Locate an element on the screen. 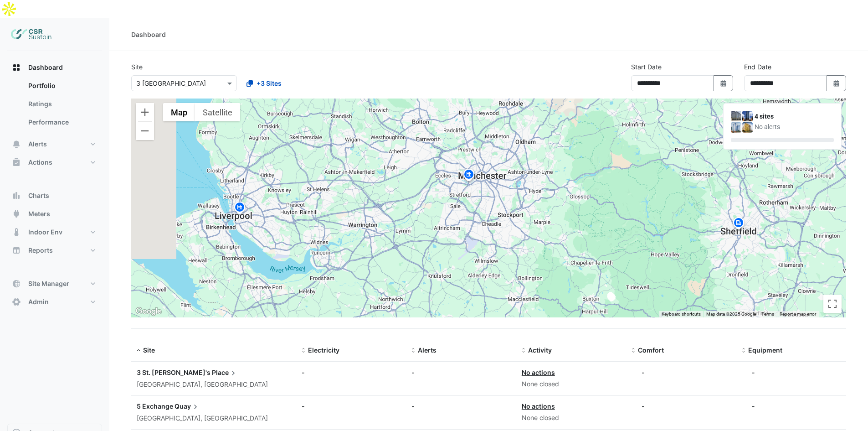 The width and height of the screenshot is (868, 431). button: Alerts is located at coordinates (55, 144).